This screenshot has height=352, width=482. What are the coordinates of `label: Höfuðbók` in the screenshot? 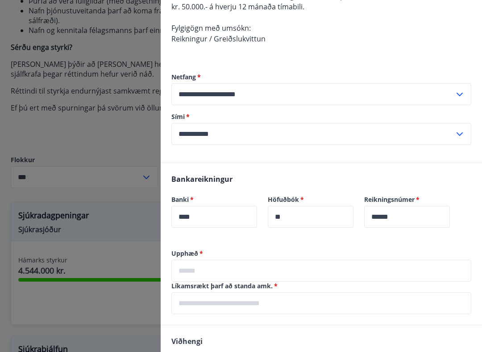 It's located at (310, 200).